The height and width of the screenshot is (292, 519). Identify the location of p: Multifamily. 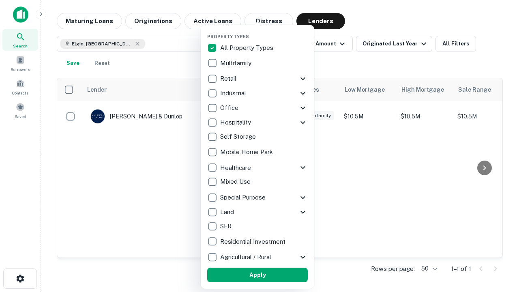
(236, 63).